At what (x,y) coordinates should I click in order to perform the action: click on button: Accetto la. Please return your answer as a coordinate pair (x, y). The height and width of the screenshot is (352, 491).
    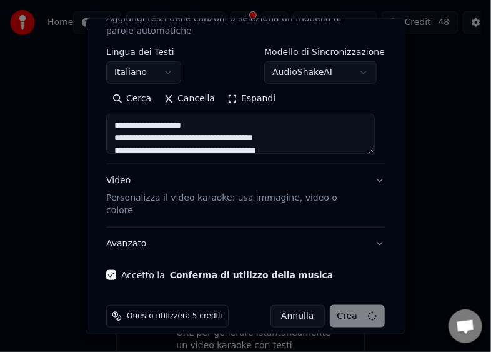
    Looking at the image, I should click on (252, 275).